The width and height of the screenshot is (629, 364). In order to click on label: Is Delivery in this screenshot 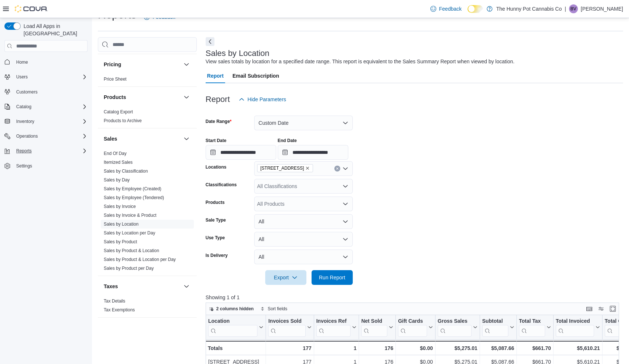, I will do `click(217, 255)`.